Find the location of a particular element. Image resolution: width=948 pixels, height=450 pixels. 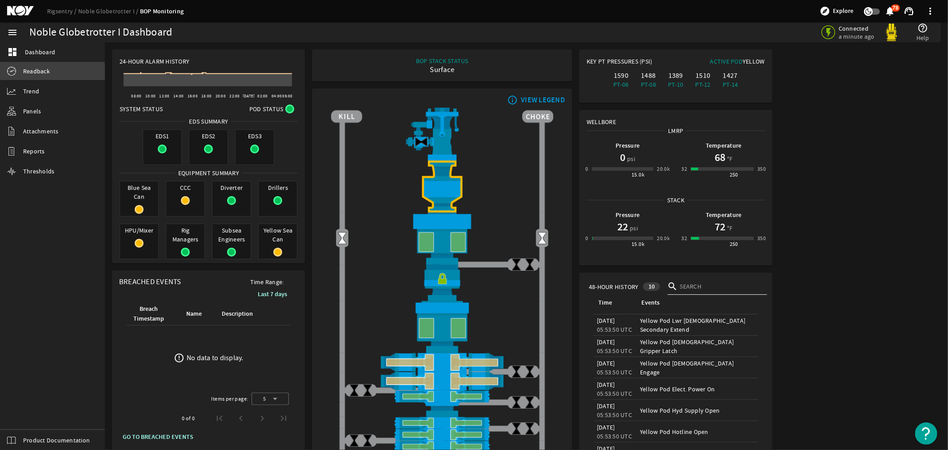

span: EDS2 is located at coordinates (208, 136).